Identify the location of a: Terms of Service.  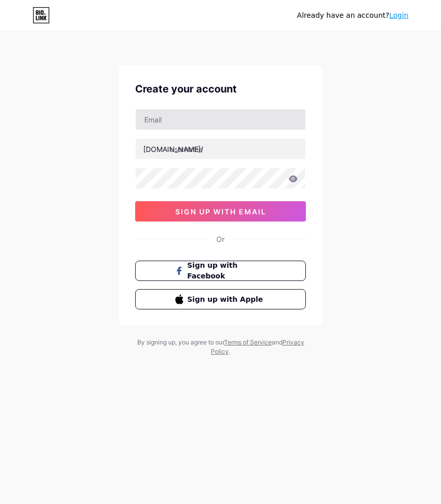
(248, 342).